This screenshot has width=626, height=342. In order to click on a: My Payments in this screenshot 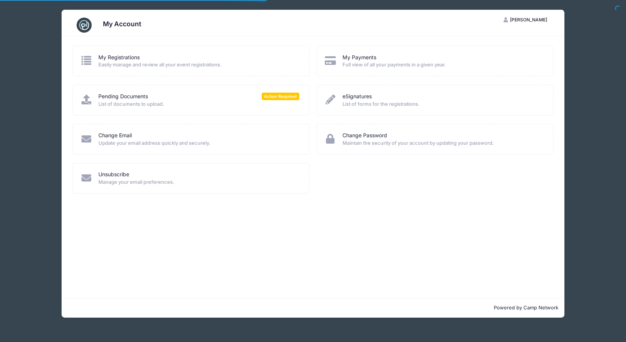, I will do `click(359, 57)`.